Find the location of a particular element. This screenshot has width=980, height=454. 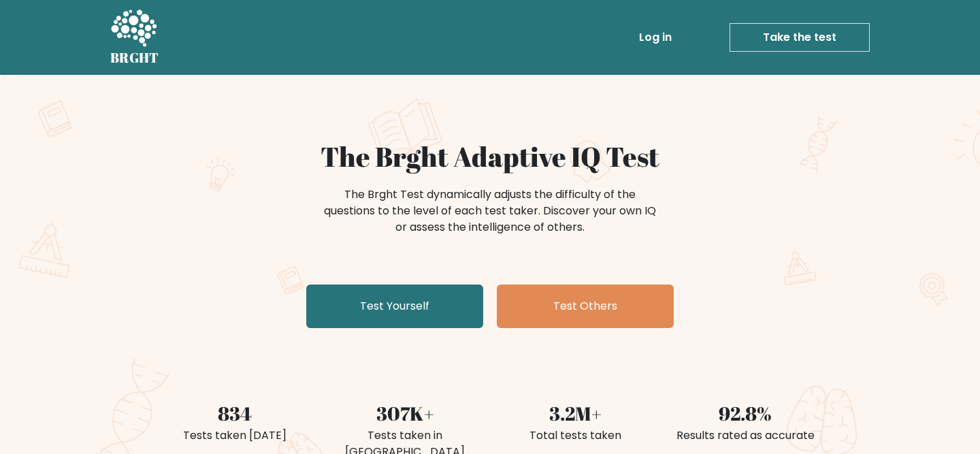

a: Test Others is located at coordinates (586, 306).